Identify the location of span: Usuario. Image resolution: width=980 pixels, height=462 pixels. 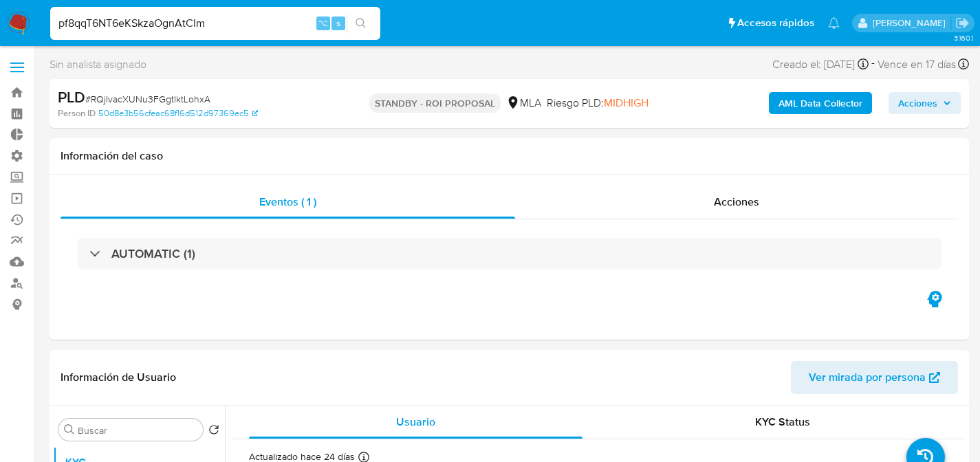
(415, 421).